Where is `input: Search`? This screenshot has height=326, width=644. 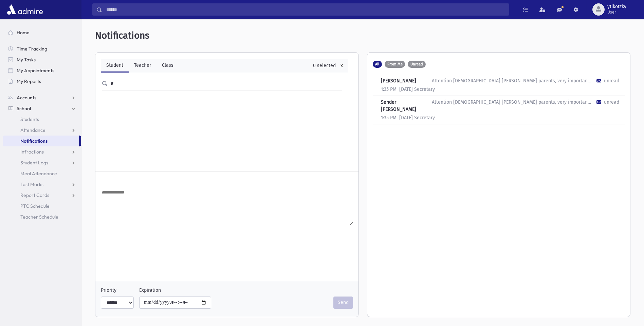 input: Search is located at coordinates (305, 10).